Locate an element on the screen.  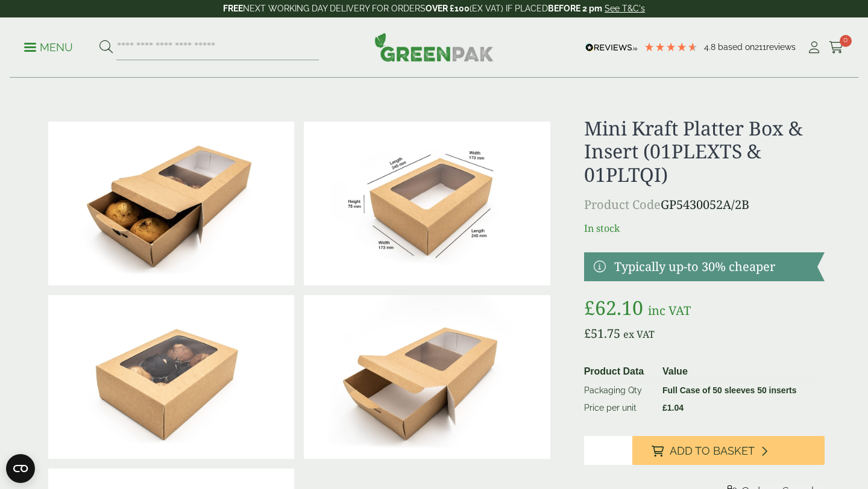
span: Product Code is located at coordinates (622, 204).